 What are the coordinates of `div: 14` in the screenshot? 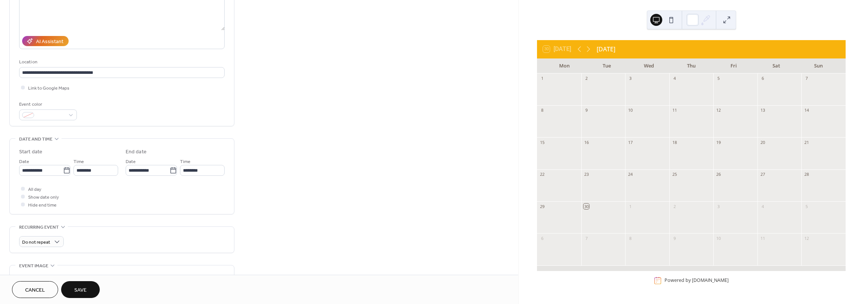 It's located at (807, 110).